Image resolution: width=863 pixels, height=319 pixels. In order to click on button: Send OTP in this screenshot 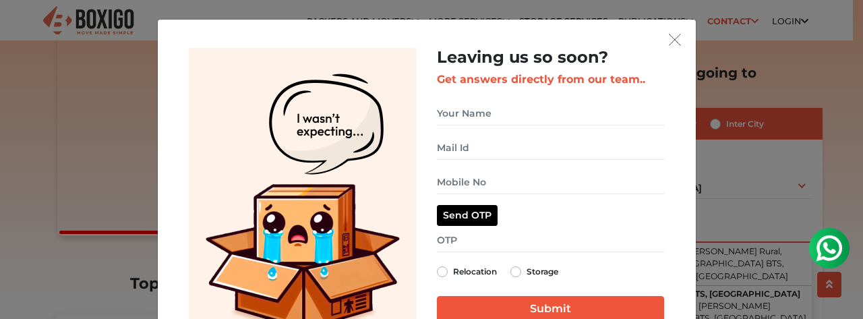, I will do `click(467, 215)`.